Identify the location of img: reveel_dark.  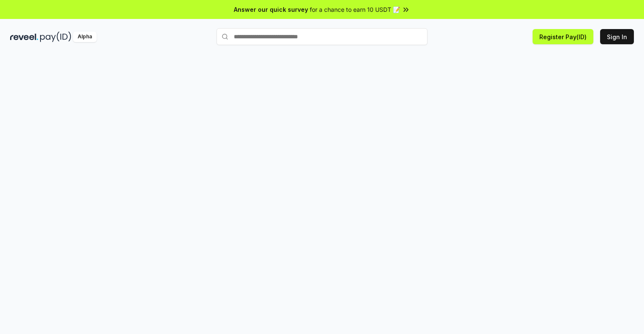
(24, 36).